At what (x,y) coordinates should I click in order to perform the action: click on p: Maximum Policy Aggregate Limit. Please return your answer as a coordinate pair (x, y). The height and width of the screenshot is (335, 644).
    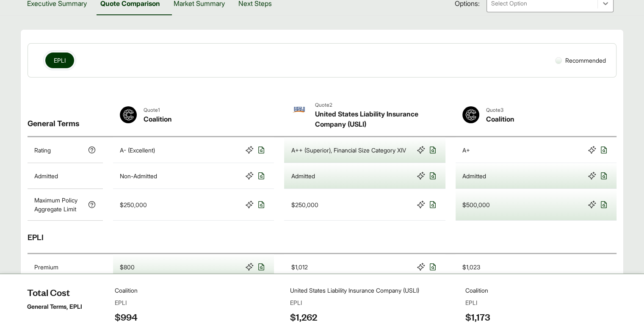
    Looking at the image, I should click on (59, 205).